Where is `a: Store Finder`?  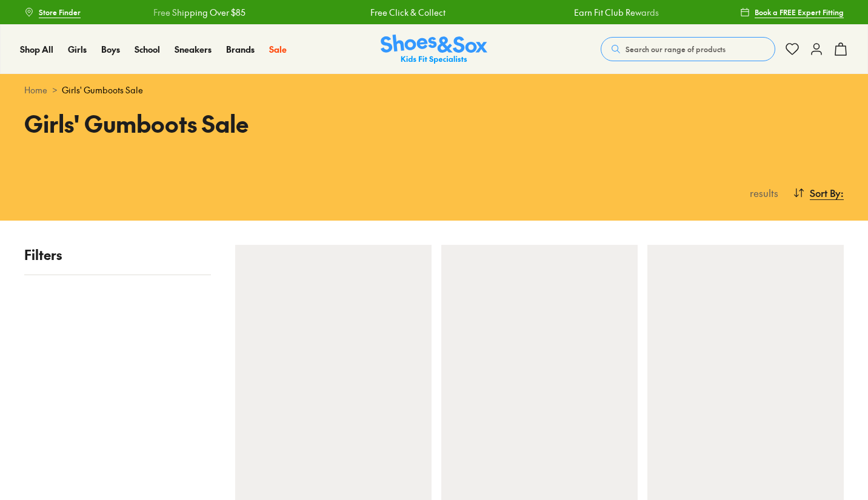 a: Store Finder is located at coordinates (52, 12).